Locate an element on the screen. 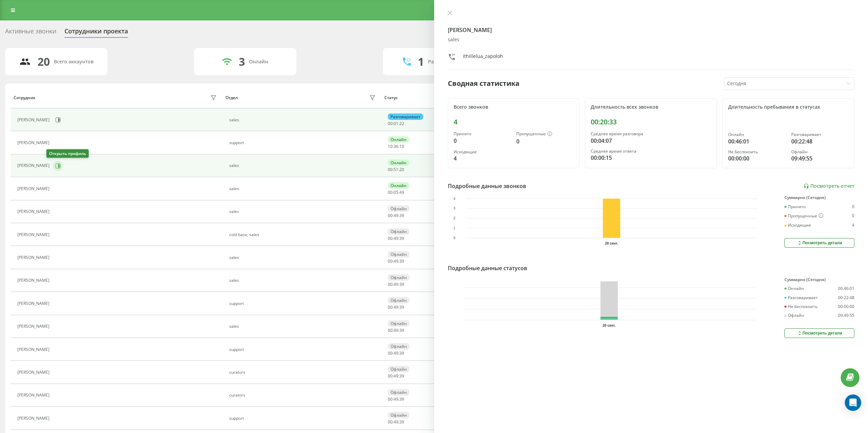 This screenshot has height=433, width=868. div: Подробные данные статусов is located at coordinates (487, 268).